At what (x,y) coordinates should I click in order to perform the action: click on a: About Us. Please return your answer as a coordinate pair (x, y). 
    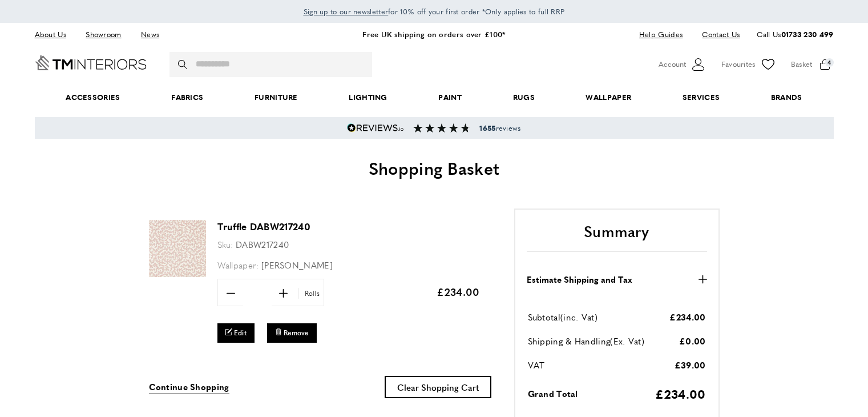
    Looking at the image, I should click on (55, 34).